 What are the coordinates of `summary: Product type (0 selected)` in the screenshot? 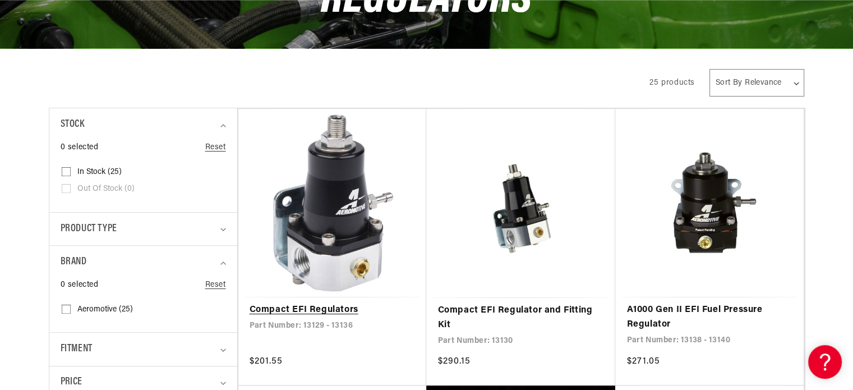 It's located at (143, 229).